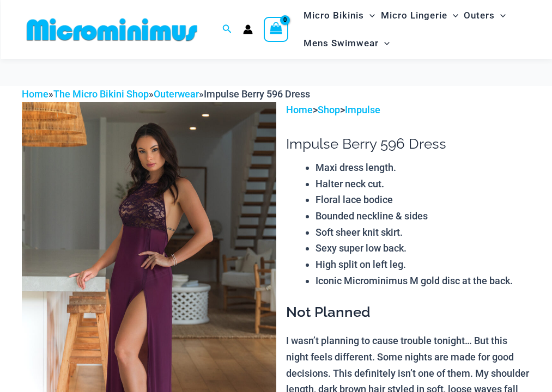 Image resolution: width=552 pixels, height=392 pixels. What do you see at coordinates (362, 110) in the screenshot?
I see `a: Impulse` at bounding box center [362, 110].